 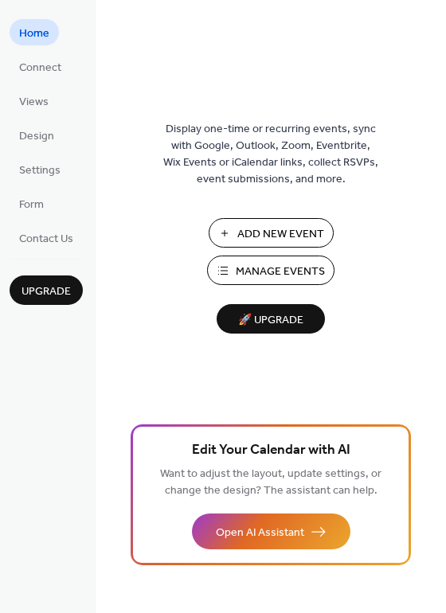 I want to click on span: Design, so click(x=37, y=136).